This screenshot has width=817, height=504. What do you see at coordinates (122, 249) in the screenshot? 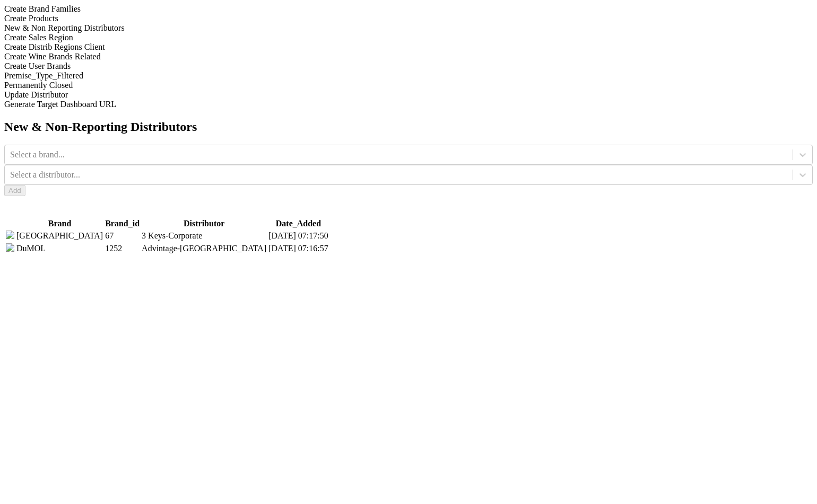
I see `td: 1252` at bounding box center [122, 249].